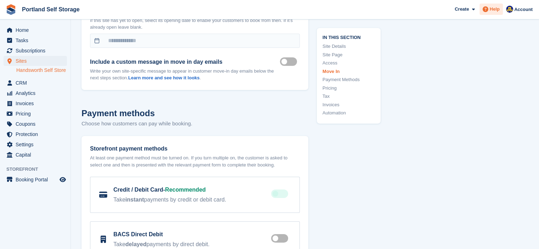  What do you see at coordinates (37, 104) in the screenshot?
I see `span: Invoices` at bounding box center [37, 104].